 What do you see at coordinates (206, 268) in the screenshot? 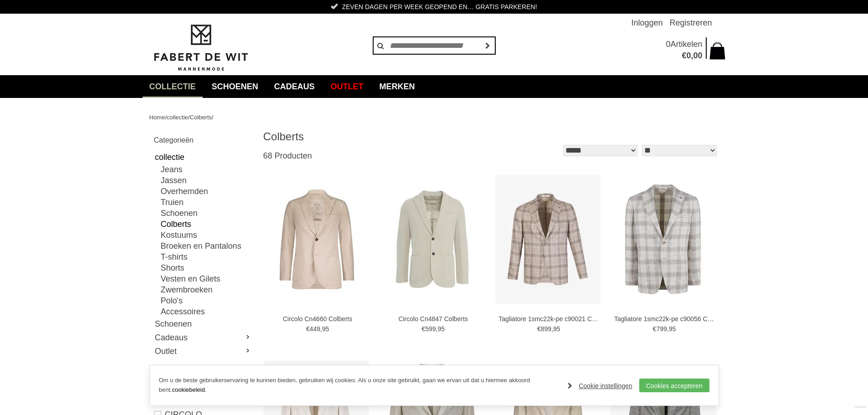
I see `a: Shorts` at bounding box center [206, 268].